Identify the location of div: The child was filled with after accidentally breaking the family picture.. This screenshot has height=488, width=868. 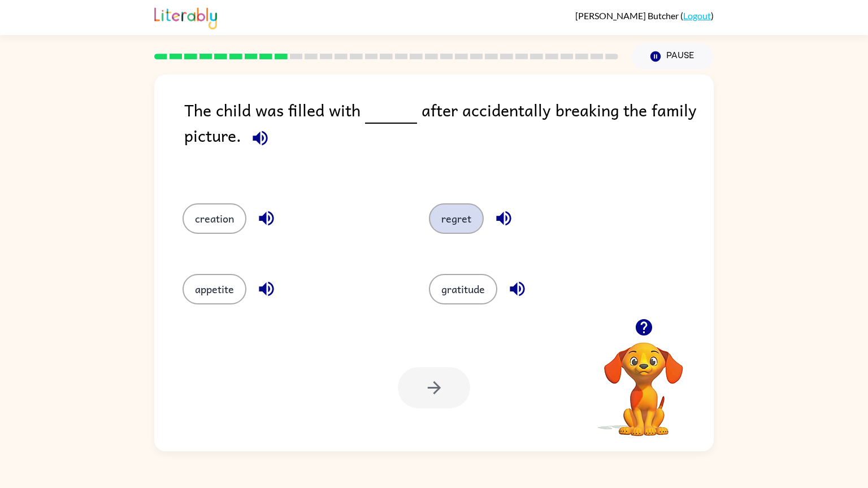
(449, 139).